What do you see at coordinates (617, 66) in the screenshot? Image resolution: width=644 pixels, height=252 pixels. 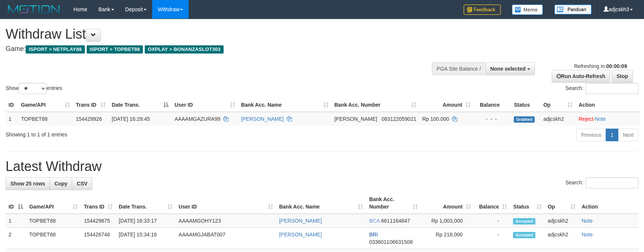 I see `strong: 00:00:09` at bounding box center [617, 66].